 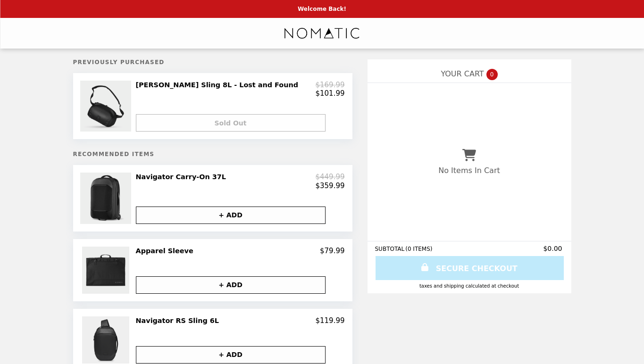 What do you see at coordinates (107, 340) in the screenshot?
I see `img: Navigator RS Sling 6L` at bounding box center [107, 340].